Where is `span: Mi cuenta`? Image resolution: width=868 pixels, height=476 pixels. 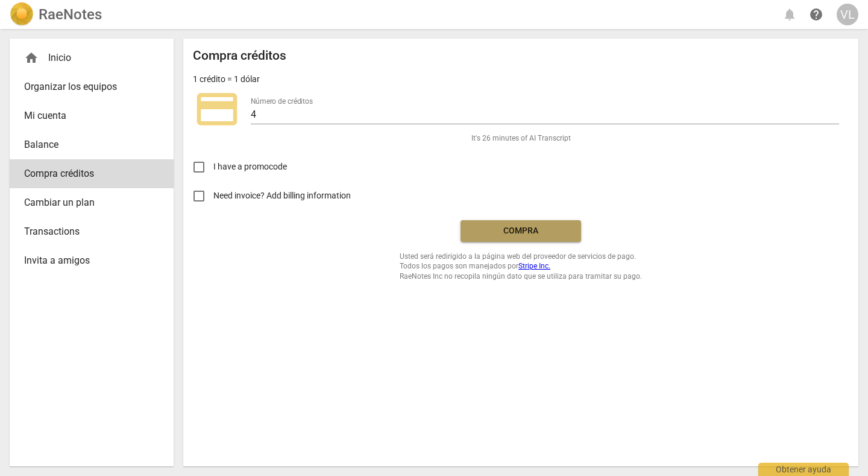
span: Mi cuenta is located at coordinates (87, 116).